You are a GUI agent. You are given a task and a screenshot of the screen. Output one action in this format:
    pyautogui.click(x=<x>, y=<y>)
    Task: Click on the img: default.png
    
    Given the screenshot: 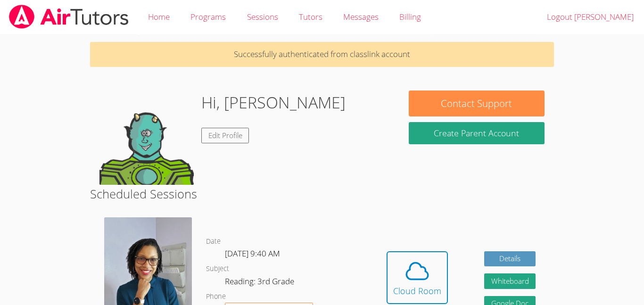 What is the action you would take?
    pyautogui.click(x=146, y=137)
    